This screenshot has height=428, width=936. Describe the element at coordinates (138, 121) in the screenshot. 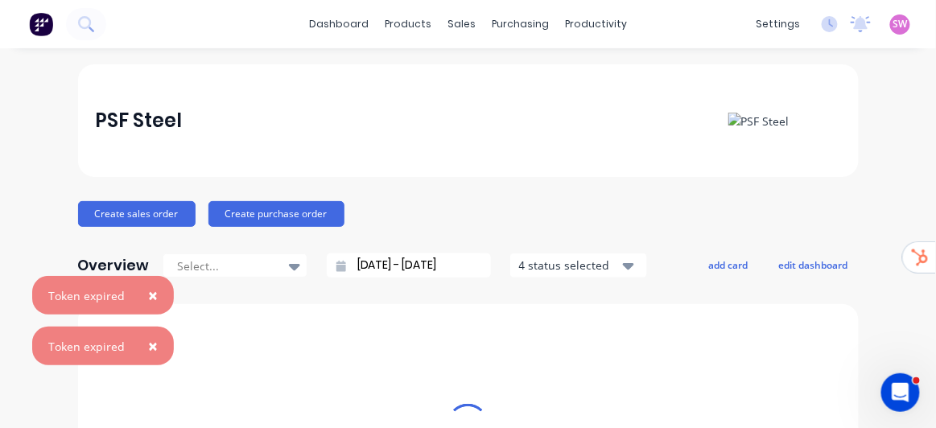

I see `div: PSF Steel` at that location.